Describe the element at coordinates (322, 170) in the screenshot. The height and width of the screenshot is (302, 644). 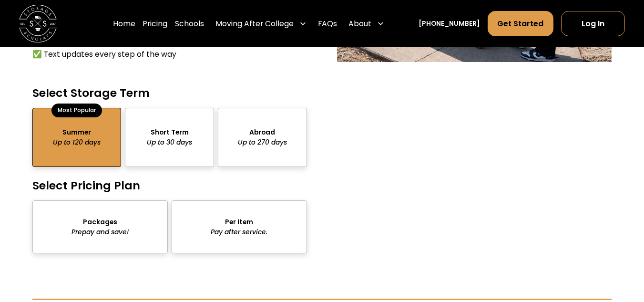
I see `form: package-pricing` at that location.